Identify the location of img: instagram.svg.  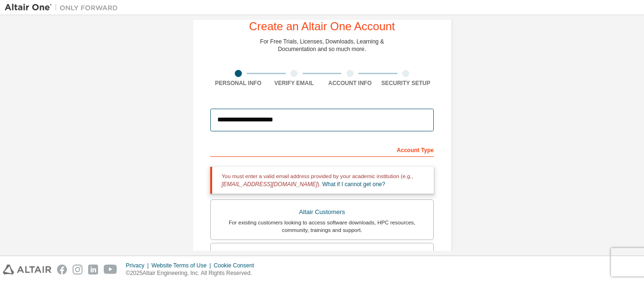
(77, 269).